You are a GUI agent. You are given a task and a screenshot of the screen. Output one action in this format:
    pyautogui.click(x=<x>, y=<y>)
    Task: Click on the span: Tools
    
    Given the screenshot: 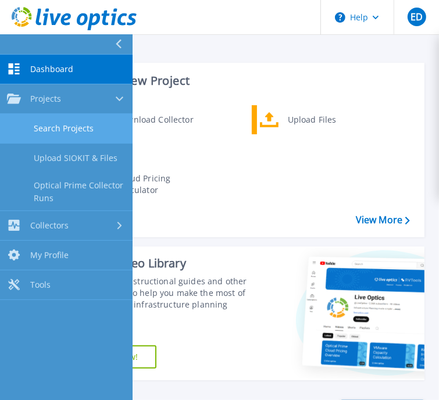 What is the action you would take?
    pyautogui.click(x=40, y=285)
    